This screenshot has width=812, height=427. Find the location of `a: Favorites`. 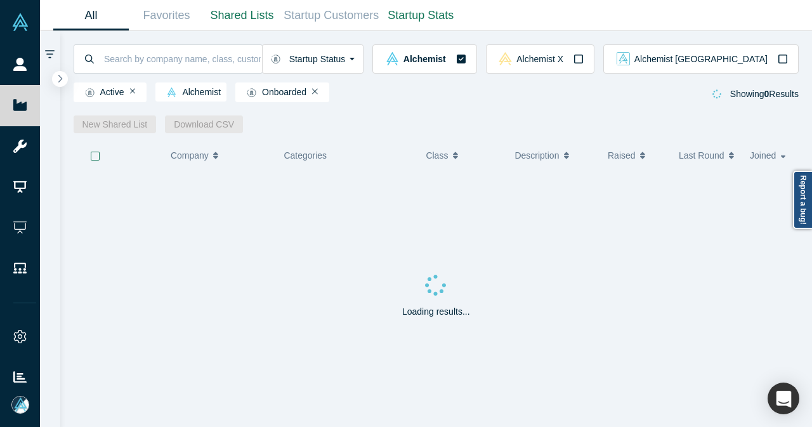

a: Favorites is located at coordinates (166, 15).